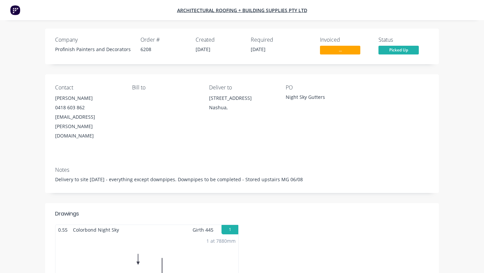 Image resolution: width=484 pixels, height=273 pixels. What do you see at coordinates (94, 49) in the screenshot?
I see `div: Profinish Painters and Decorators` at bounding box center [94, 49].